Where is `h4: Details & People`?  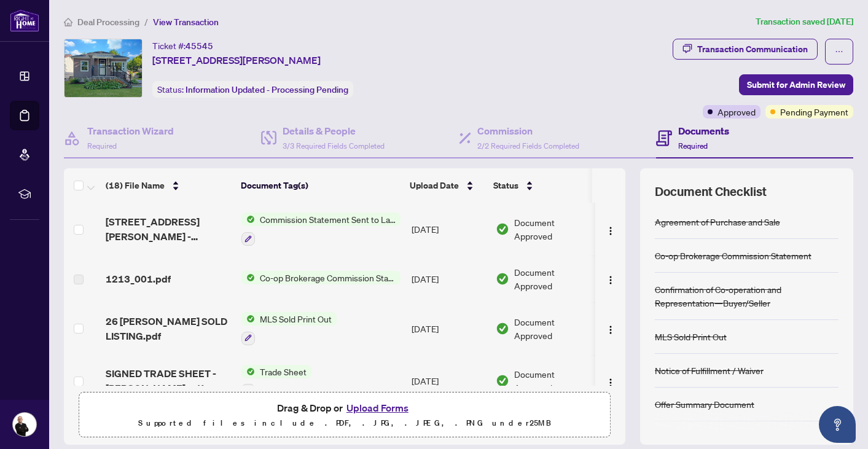
h4: Details & People is located at coordinates (334, 131).